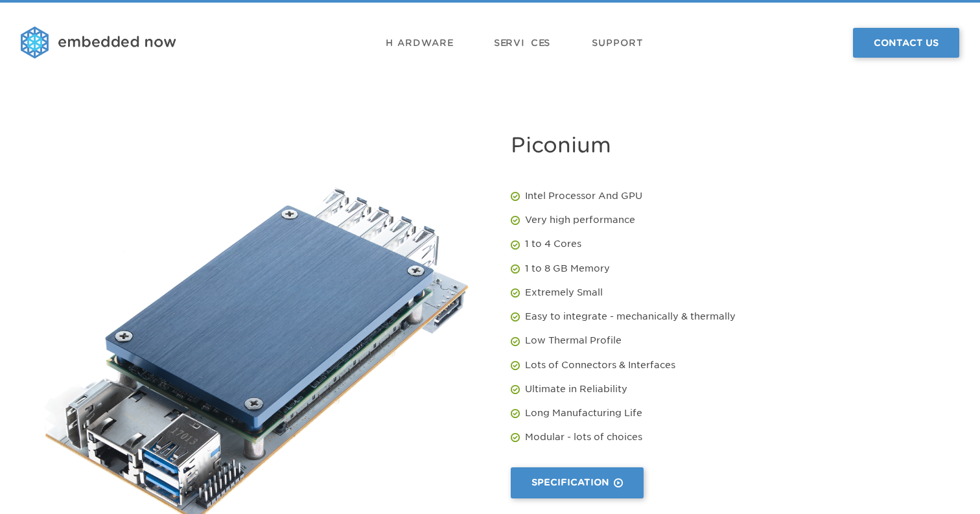  What do you see at coordinates (723, 268) in the screenshot?
I see `li: 1 to 8 GB Memory` at bounding box center [723, 268].